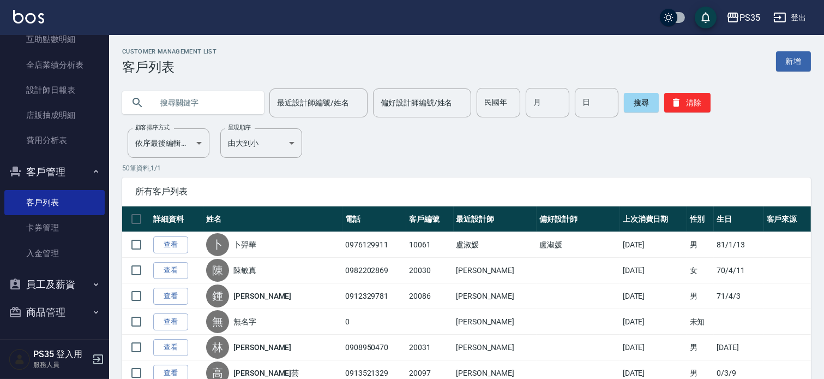 Image resolution: width=824 pixels, height=379 pixels. What do you see at coordinates (28, 16) in the screenshot?
I see `img: Logo` at bounding box center [28, 16].